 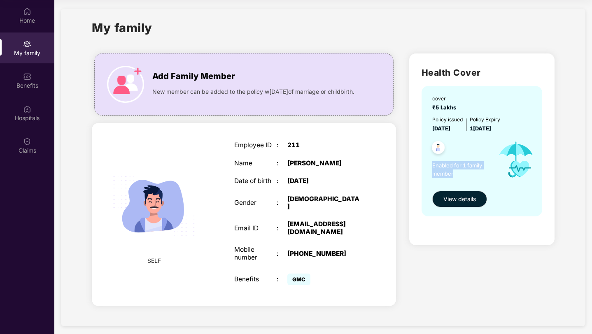 What do you see at coordinates (462, 170) in the screenshot?
I see `span: Enabled for 1 family member` at bounding box center [462, 170].